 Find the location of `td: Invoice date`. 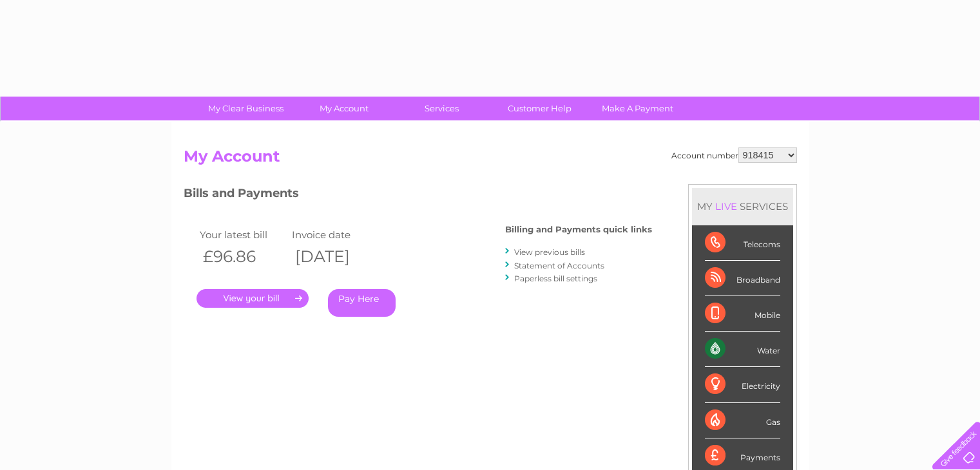

td: Invoice date is located at coordinates (335, 235).